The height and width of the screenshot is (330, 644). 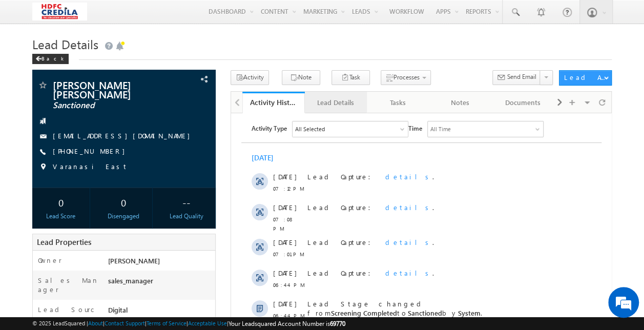 What do you see at coordinates (58, 111) in the screenshot?
I see `span: 07:08 PM` at bounding box center [58, 111].